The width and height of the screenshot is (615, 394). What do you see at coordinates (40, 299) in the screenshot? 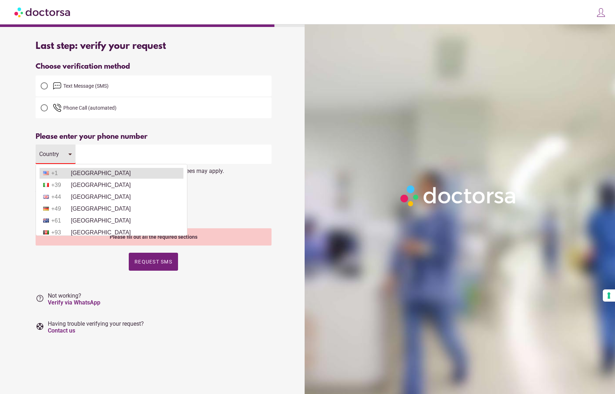
I see `i: help` at bounding box center [40, 299].